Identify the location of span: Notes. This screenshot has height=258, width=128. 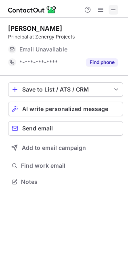
(70, 182).